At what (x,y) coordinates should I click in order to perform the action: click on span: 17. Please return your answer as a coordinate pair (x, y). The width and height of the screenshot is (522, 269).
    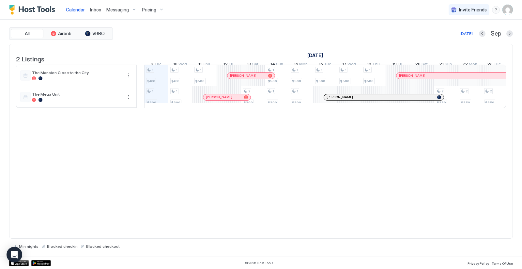
    Looking at the image, I should click on (344, 65).